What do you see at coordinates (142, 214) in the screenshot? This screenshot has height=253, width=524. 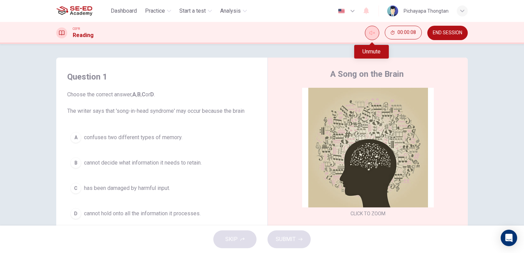 I see `span: cannot hold onto all the information it processes.` at bounding box center [142, 214].